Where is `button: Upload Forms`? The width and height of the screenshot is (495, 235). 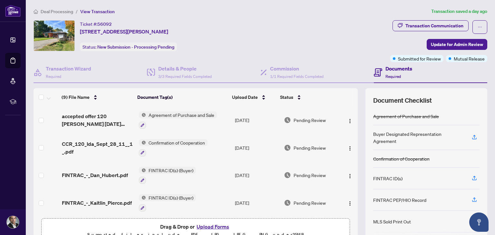
button: Upload Forms is located at coordinates (213, 227).